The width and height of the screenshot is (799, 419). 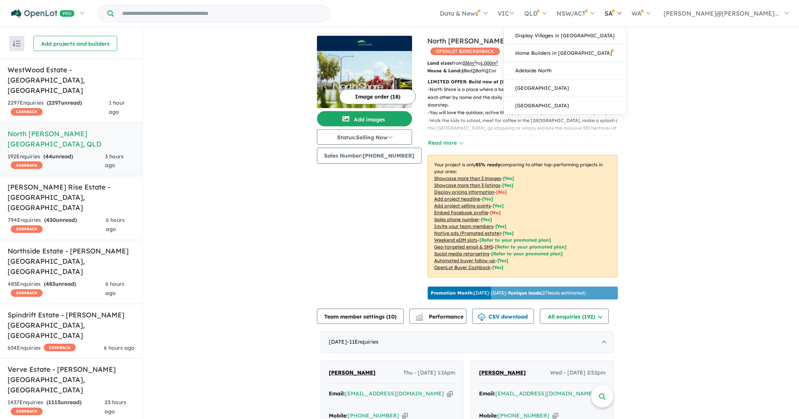 What do you see at coordinates (565, 71) in the screenshot?
I see `a: Adelaide North` at bounding box center [565, 71].